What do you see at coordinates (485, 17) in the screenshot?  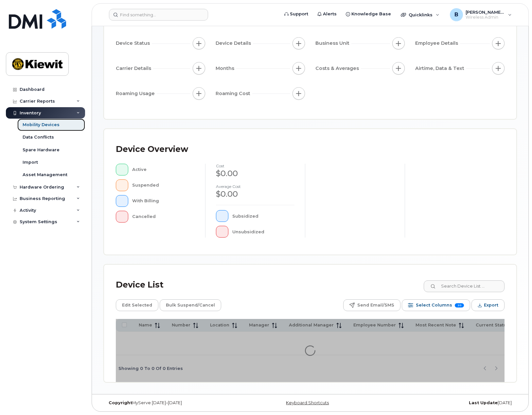 I see `span: Wireless Admin` at bounding box center [485, 17].